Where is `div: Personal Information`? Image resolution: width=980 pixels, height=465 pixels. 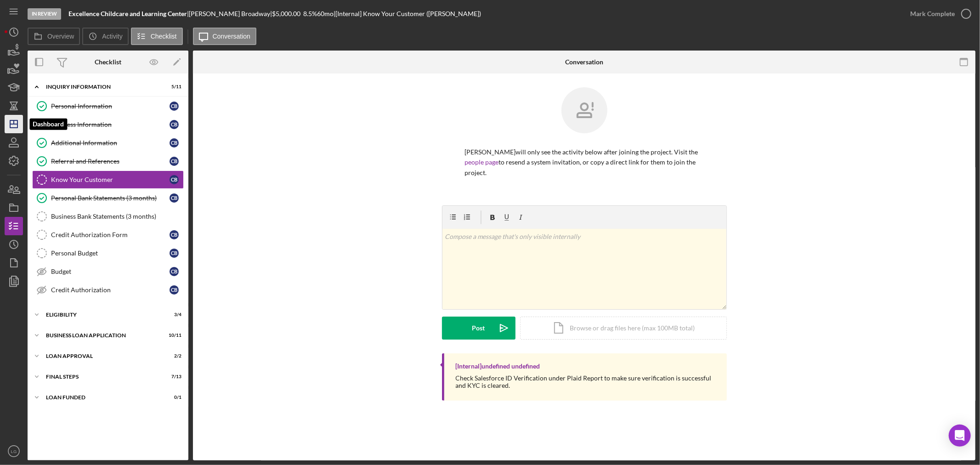
div: Personal Information is located at coordinates (110, 106).